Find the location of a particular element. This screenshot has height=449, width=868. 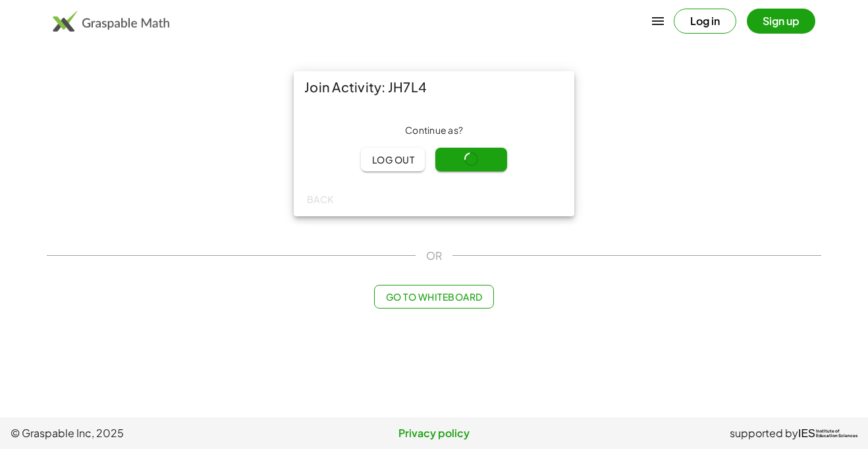

button: Sign up is located at coordinates (781, 21).